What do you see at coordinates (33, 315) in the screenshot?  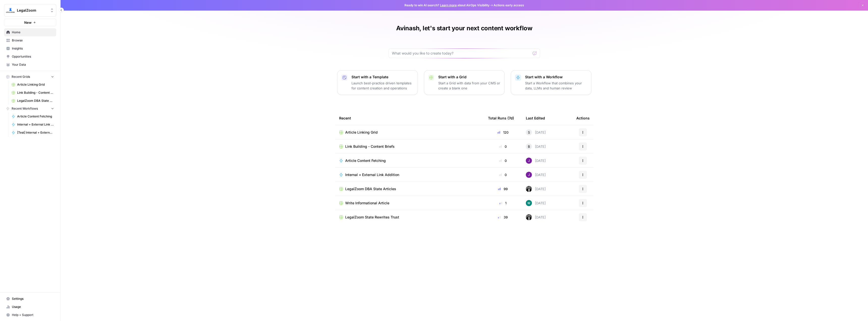 I see `span: Help + Support` at bounding box center [33, 315].